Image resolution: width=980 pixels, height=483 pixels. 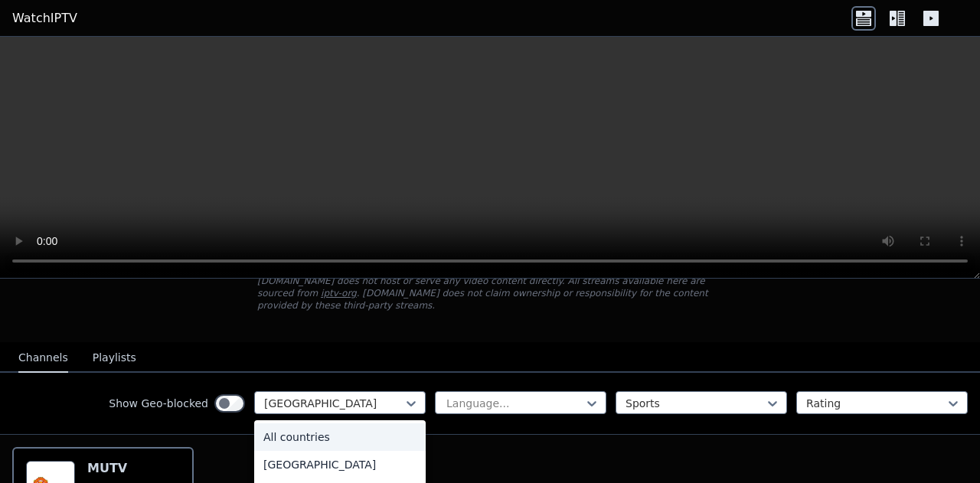 What do you see at coordinates (158, 403) in the screenshot?
I see `label: Show Geo-blocked` at bounding box center [158, 403].